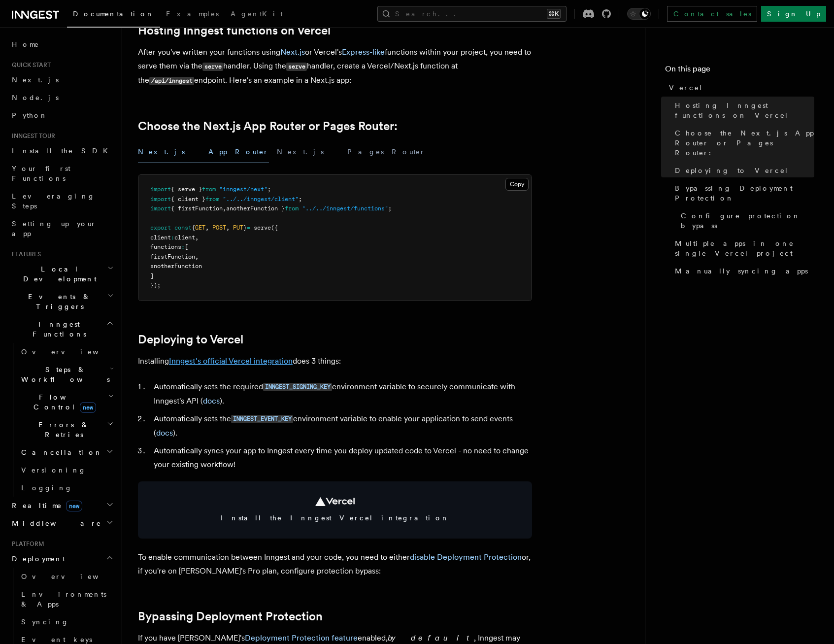  I want to click on span: Setting up your app, so click(54, 229).